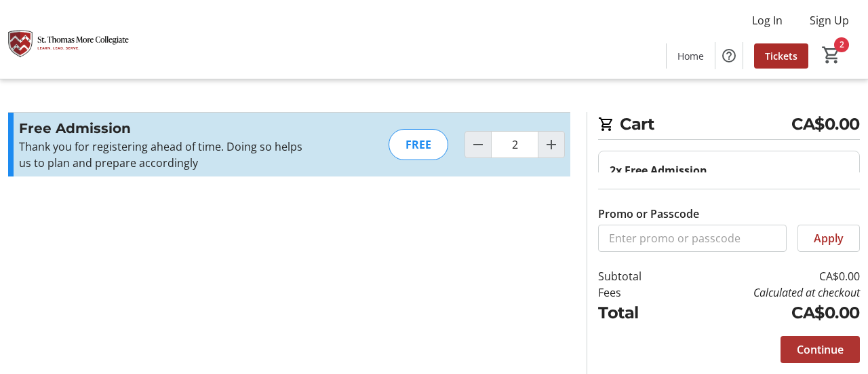 The height and width of the screenshot is (374, 868). Describe the element at coordinates (636, 313) in the screenshot. I see `td: Total` at that location.